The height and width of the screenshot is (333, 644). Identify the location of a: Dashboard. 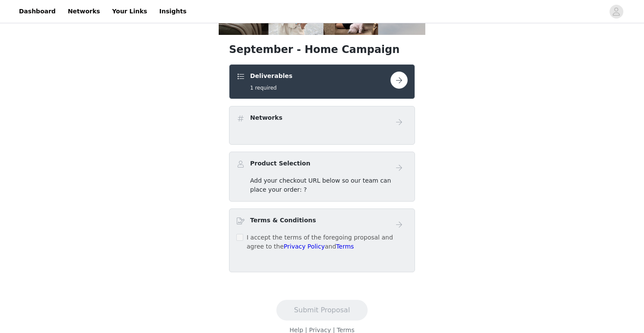
(37, 11).